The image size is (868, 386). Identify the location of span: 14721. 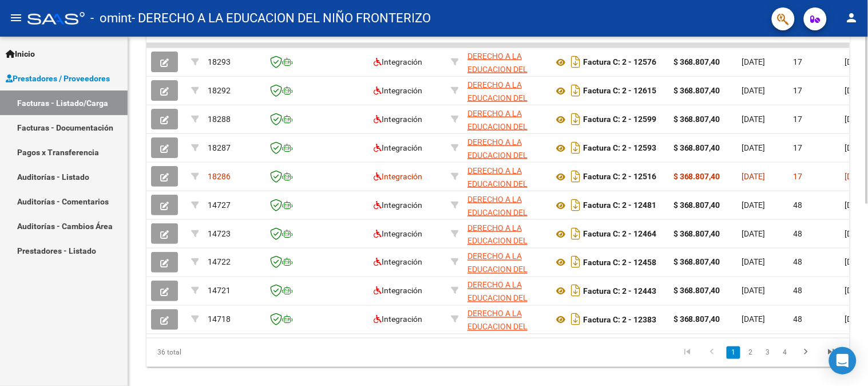
(219, 291).